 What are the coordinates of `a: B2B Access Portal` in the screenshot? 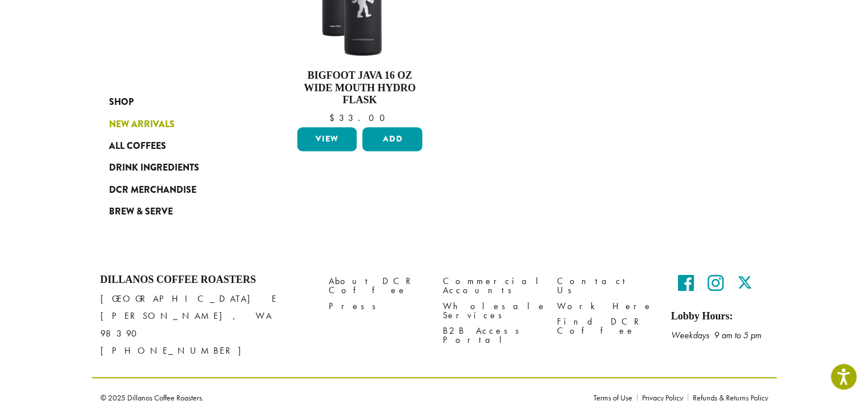 It's located at (491, 334).